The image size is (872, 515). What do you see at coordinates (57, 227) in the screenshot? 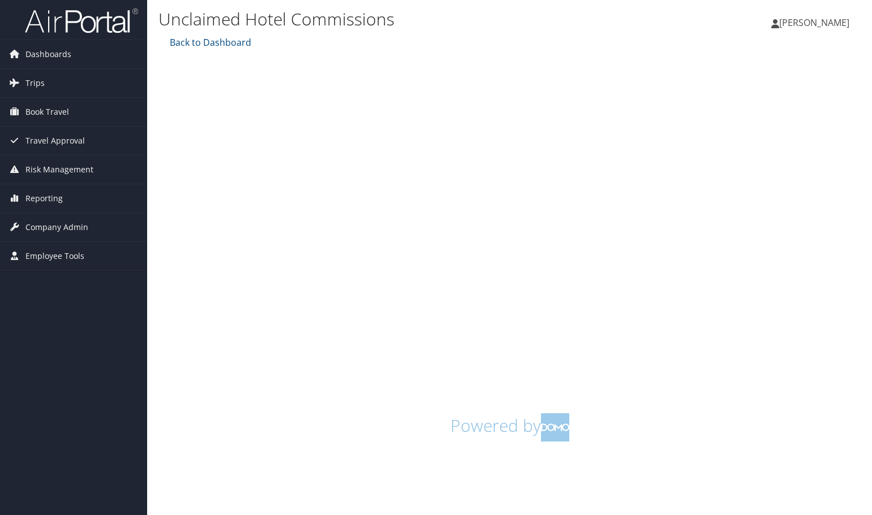
I see `span: Company Admin` at bounding box center [57, 227].